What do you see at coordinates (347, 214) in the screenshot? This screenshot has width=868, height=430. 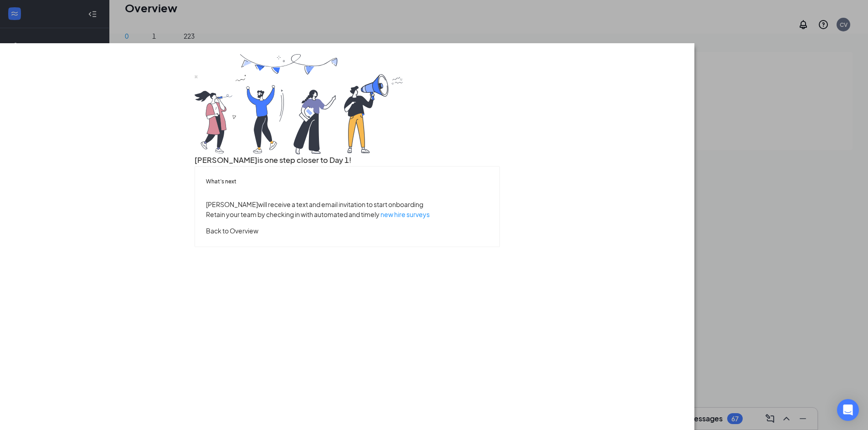 I see `p: Retain your team by checking in with automated and timely` at bounding box center [347, 214].